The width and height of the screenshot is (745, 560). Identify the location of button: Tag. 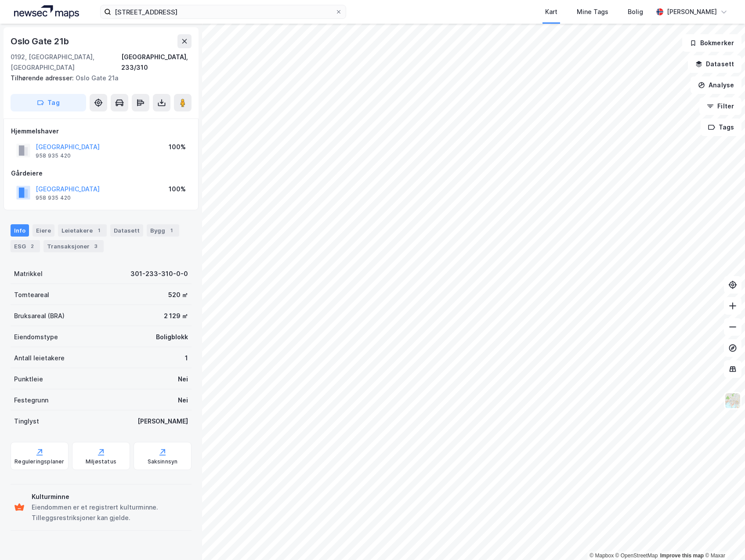
(48, 103).